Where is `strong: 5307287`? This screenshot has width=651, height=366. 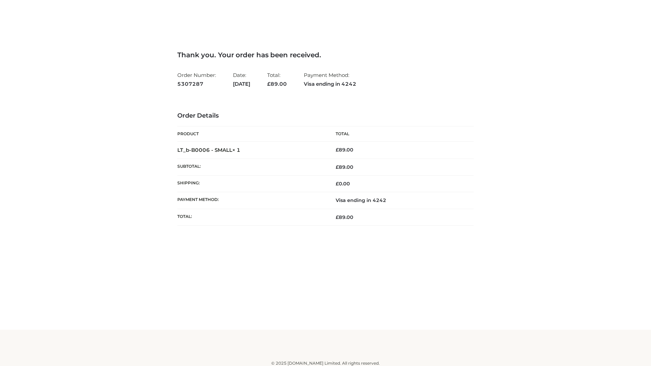
strong: 5307287 is located at coordinates (197, 84).